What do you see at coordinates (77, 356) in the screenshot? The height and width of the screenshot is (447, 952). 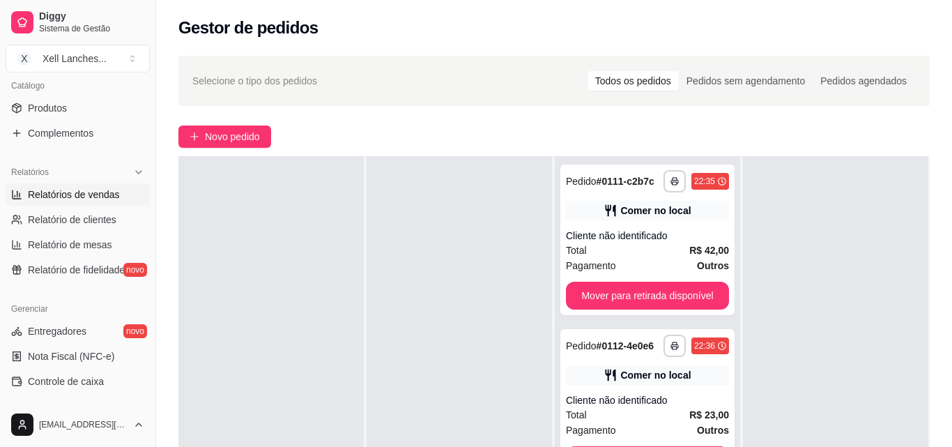 I see `a: Nota Fiscal (NFC-e)` at bounding box center [77, 356].